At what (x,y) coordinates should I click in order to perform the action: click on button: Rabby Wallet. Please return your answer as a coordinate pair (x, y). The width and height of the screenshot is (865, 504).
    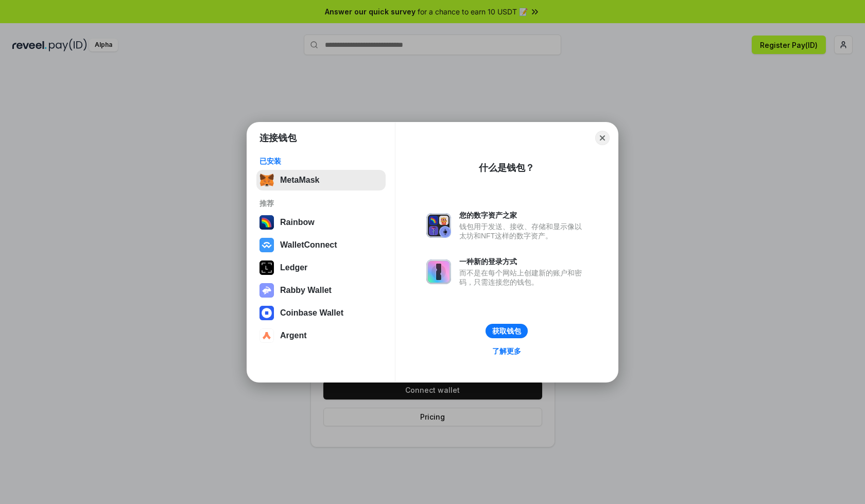
    Looking at the image, I should click on (321, 290).